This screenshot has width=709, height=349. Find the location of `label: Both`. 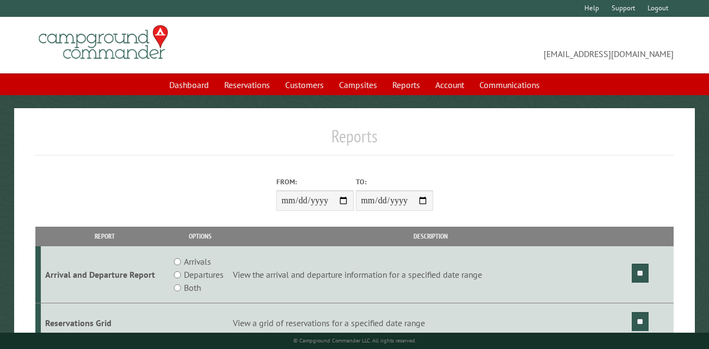

label: Both is located at coordinates (192, 288).